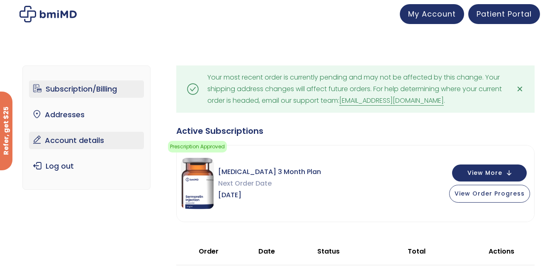 This screenshot has width=557, height=266. I want to click on span: View More, so click(485, 173).